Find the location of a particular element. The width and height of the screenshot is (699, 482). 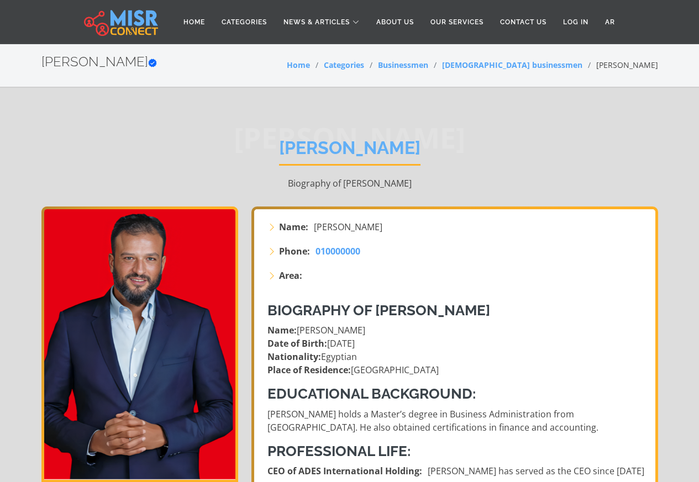

a: About Us is located at coordinates (395, 22).